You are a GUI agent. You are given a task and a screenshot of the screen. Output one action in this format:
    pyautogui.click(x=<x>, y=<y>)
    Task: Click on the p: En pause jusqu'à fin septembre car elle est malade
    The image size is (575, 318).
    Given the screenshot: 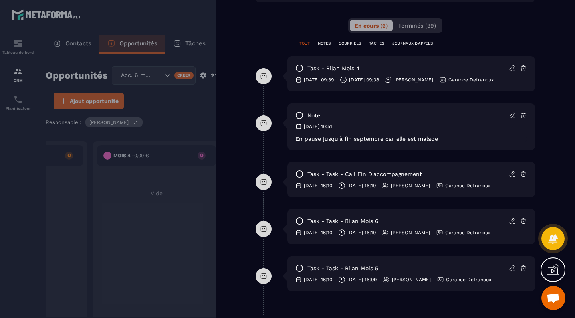 What is the action you would take?
    pyautogui.click(x=412, y=139)
    